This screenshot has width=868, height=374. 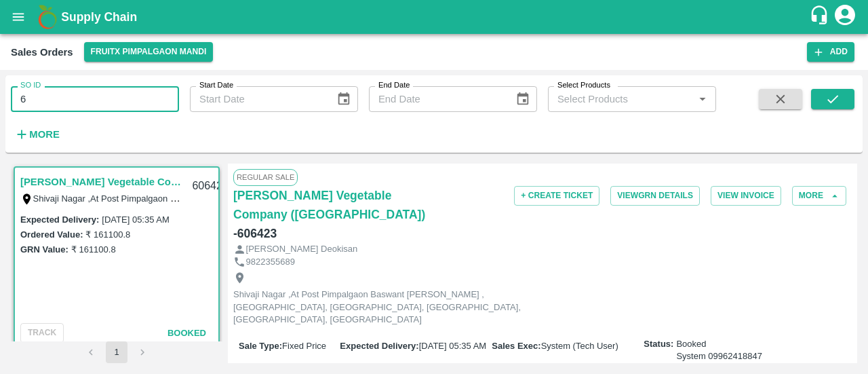 I want to click on nav: pagination navigation, so click(x=117, y=352).